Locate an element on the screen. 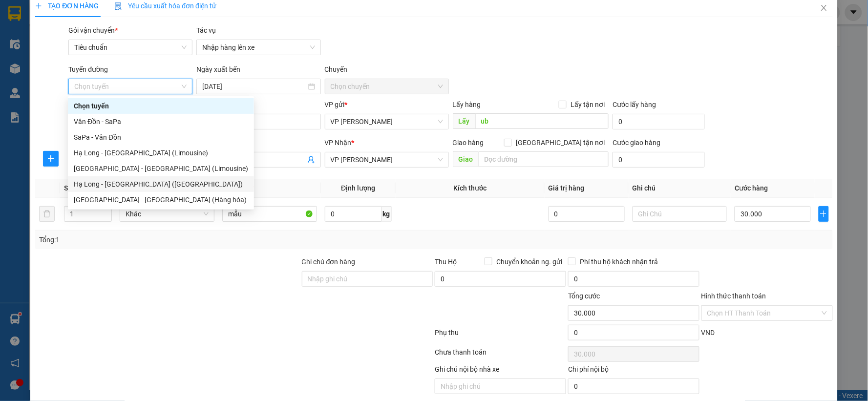 This screenshot has height=401, width=868. span: Lấy hàng is located at coordinates (467, 105).